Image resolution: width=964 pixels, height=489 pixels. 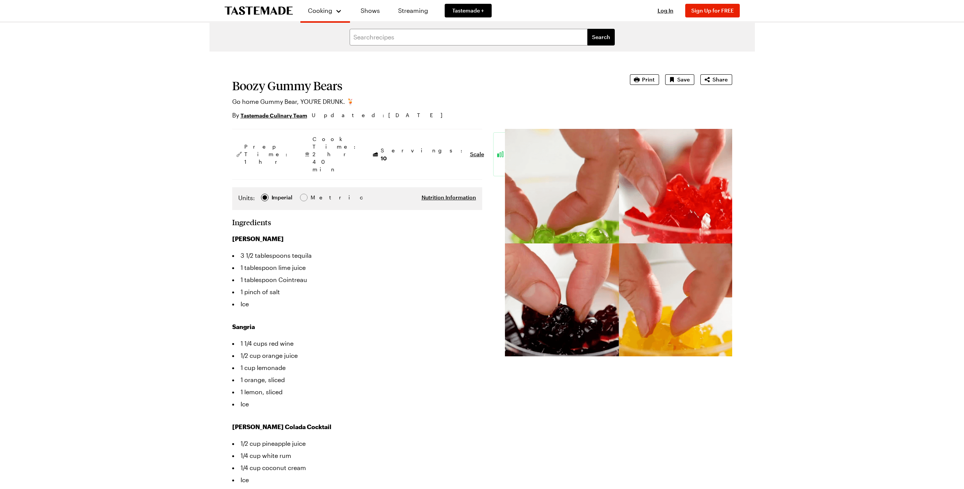 I want to click on span: Share, so click(x=720, y=80).